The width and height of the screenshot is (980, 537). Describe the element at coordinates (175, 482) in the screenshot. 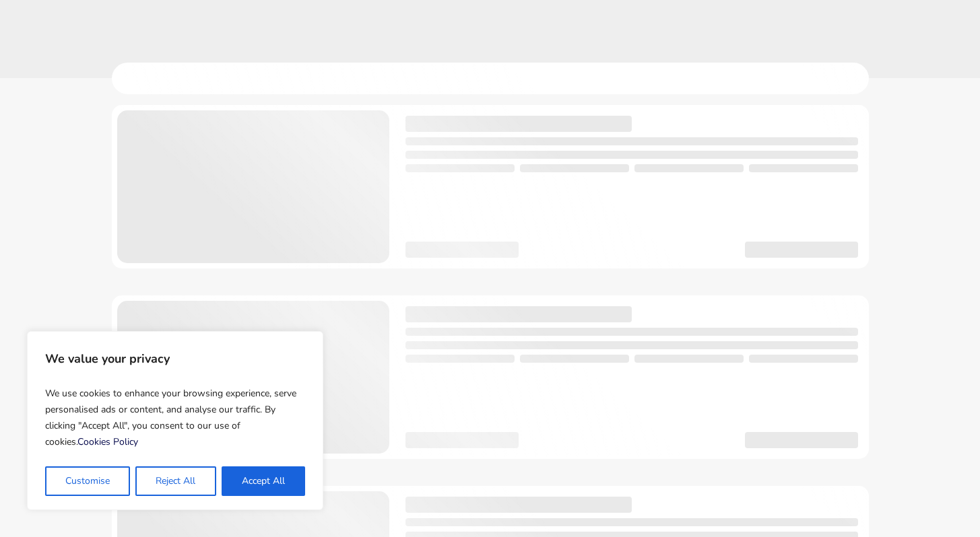

I see `button: Reject All` at that location.